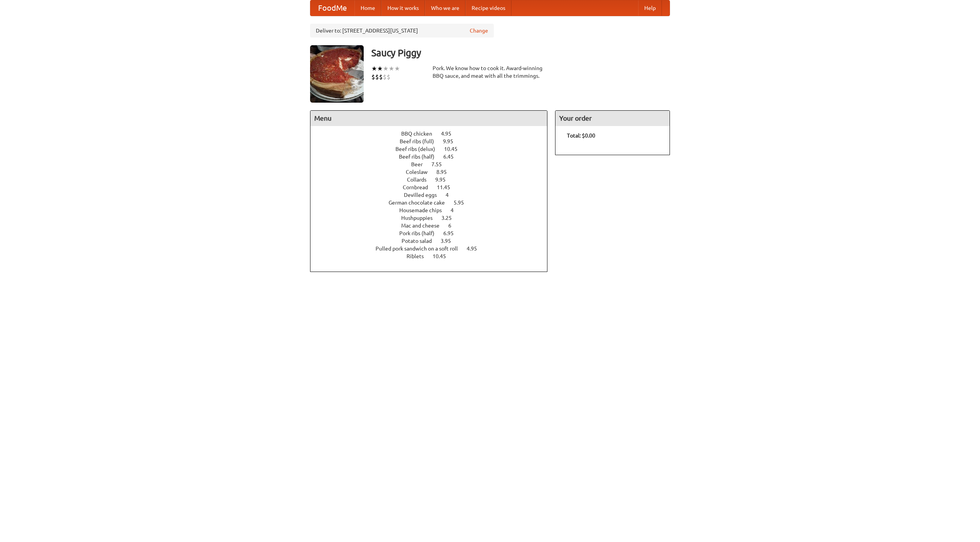 Image resolution: width=980 pixels, height=542 pixels. What do you see at coordinates (337, 74) in the screenshot?
I see `img: angular.jpg` at bounding box center [337, 74].